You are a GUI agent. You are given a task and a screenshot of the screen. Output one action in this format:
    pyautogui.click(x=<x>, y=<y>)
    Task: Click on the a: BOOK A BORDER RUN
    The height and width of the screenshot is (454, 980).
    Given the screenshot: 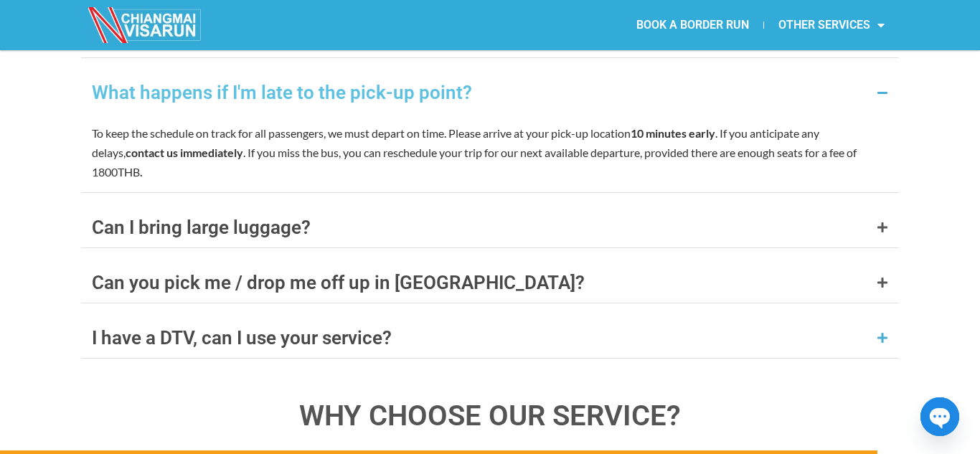 What is the action you would take?
    pyautogui.click(x=692, y=25)
    